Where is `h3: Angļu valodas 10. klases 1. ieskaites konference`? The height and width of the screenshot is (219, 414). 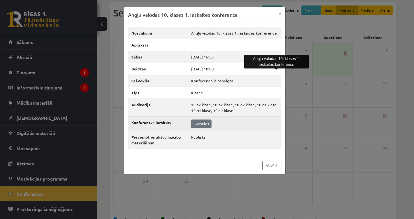 h3: Angļu valodas 10. klases 1. ieskaites konference is located at coordinates (183, 15).